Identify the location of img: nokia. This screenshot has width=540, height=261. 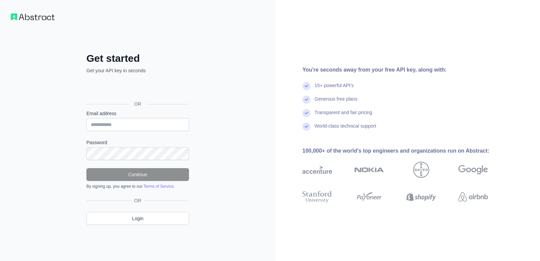
(369, 170).